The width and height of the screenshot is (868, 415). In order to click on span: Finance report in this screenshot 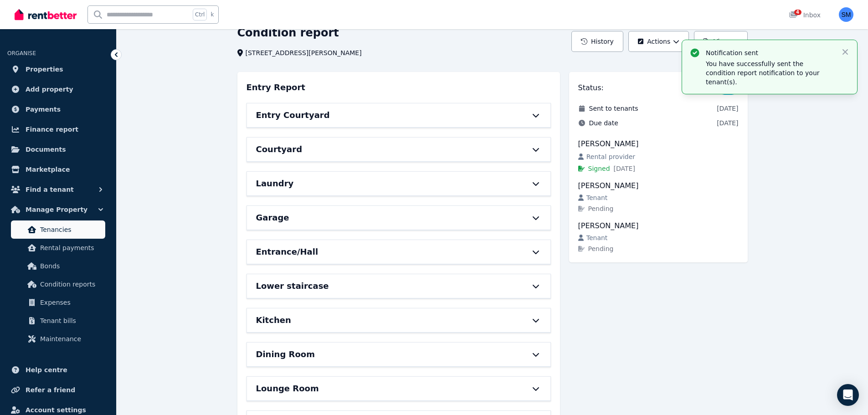, I will do `click(52, 130)`.